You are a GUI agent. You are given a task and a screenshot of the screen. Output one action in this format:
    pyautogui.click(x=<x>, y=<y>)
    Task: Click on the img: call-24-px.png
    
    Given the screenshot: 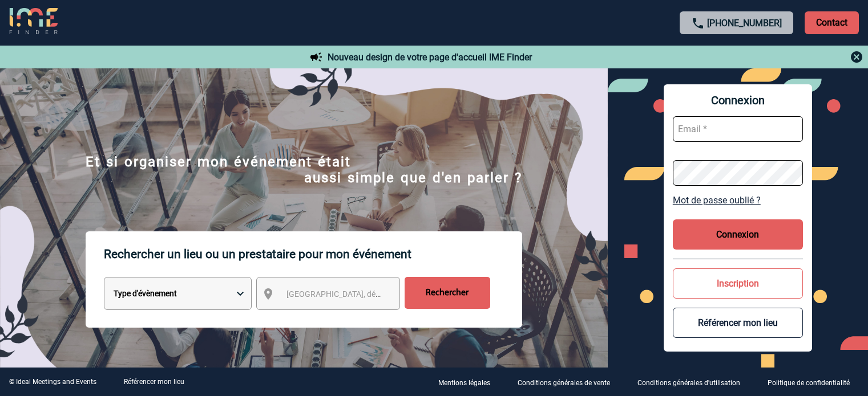 What is the action you would take?
    pyautogui.click(x=698, y=23)
    